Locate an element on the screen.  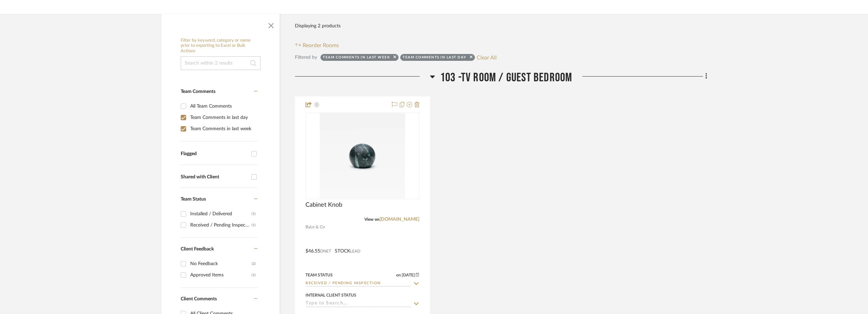
span: Client Feedback is located at coordinates (197, 249).